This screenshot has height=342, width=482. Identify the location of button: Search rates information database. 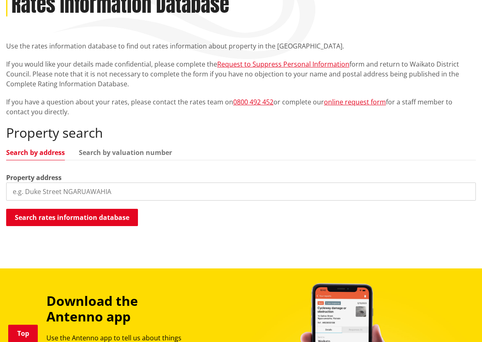
(72, 217).